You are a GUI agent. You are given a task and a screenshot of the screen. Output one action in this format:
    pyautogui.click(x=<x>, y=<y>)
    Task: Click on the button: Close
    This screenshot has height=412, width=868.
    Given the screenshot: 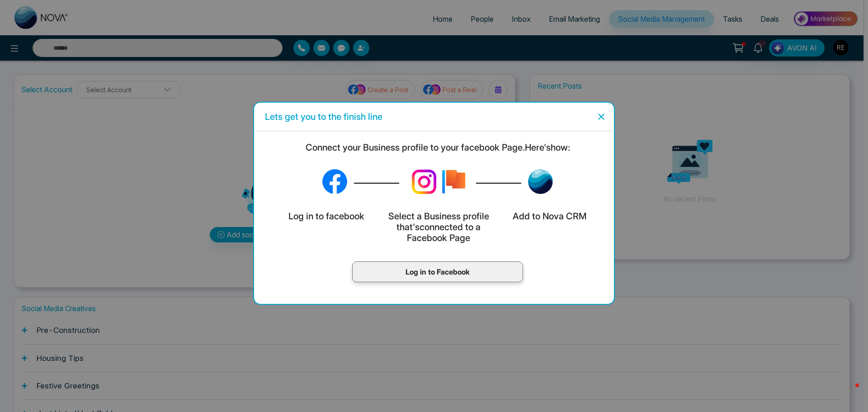 What is the action you would take?
    pyautogui.click(x=600, y=116)
    